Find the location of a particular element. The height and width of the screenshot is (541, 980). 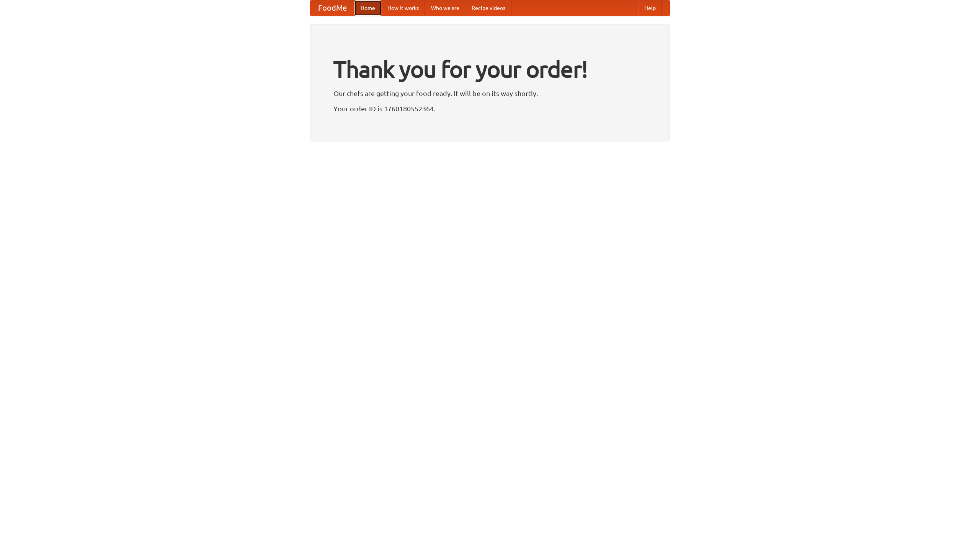

a: Help is located at coordinates (650, 8).